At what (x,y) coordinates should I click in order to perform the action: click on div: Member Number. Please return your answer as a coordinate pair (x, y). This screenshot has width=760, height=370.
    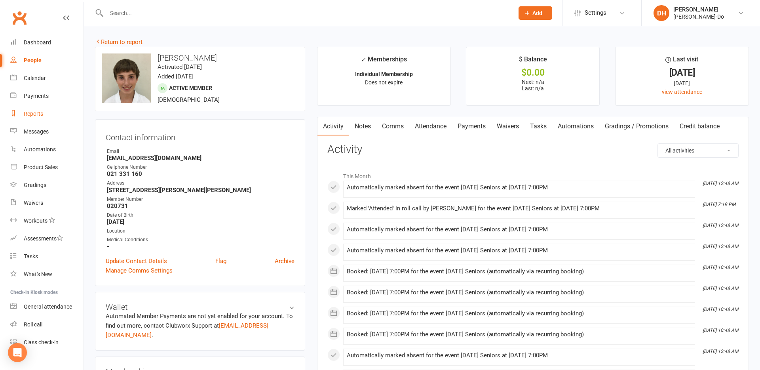
    Looking at the image, I should click on (201, 199).